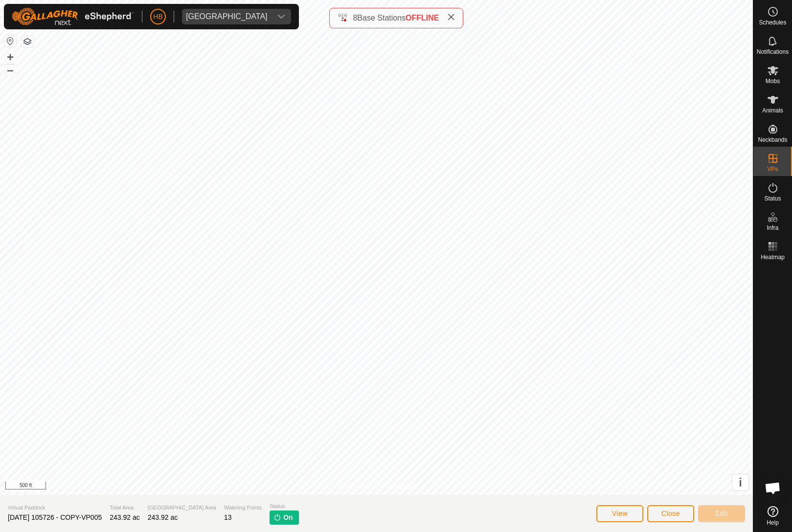 The image size is (792, 532). Describe the element at coordinates (772, 52) in the screenshot. I see `span: Notifications` at that location.